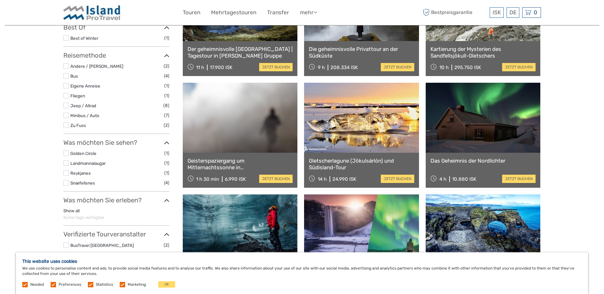 The width and height of the screenshot is (604, 294). I want to click on h3: Verifizierte Tourveranstalter, so click(116, 234).